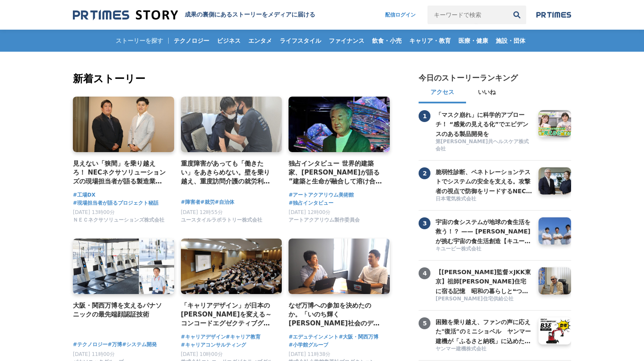  Describe the element at coordinates (484, 331) in the screenshot. I see `h3: 困難を乗り越え、ファンの声に応えた"復活"のミニショベル ヤンマー建機が「ふるさと納税」に込めた、ものづくりへの誇りと地域への想い` at that location.